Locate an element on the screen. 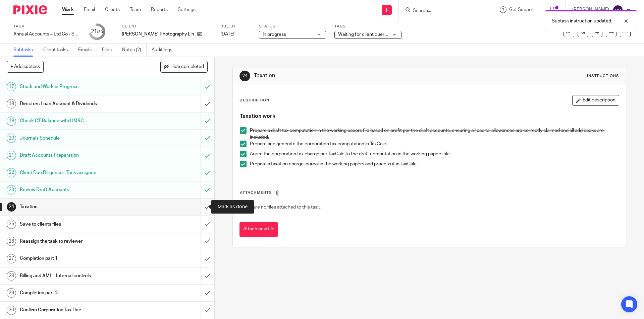  div: 28 is located at coordinates (11, 276).